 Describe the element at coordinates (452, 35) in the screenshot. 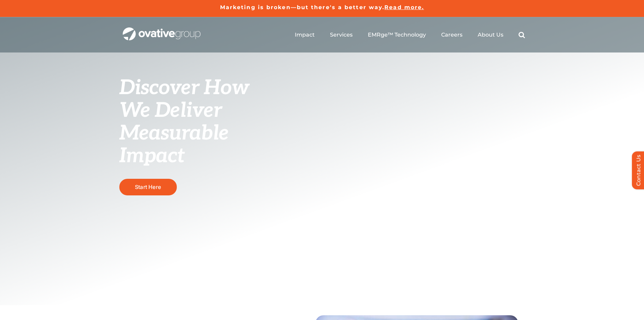

I see `span: Careers` at that location.